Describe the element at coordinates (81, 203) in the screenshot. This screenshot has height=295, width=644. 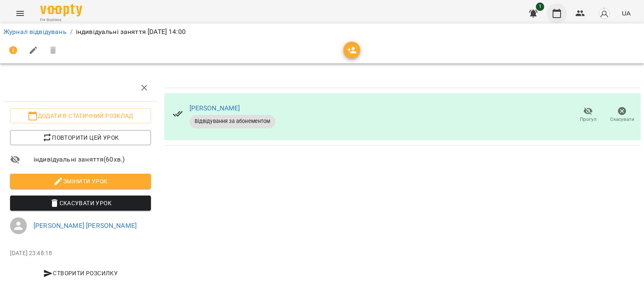
I see `button: Скасувати Урок` at that location.